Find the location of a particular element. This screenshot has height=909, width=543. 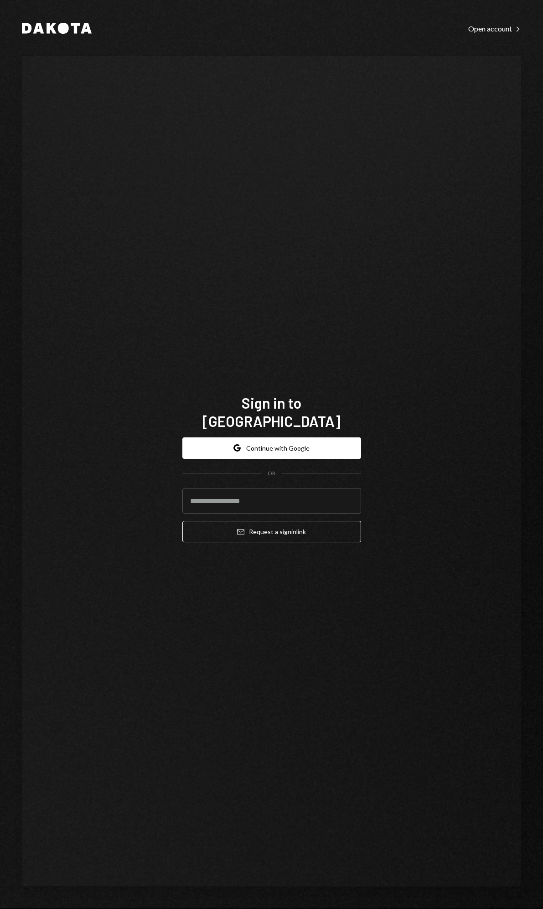

div: OR is located at coordinates (271, 473).